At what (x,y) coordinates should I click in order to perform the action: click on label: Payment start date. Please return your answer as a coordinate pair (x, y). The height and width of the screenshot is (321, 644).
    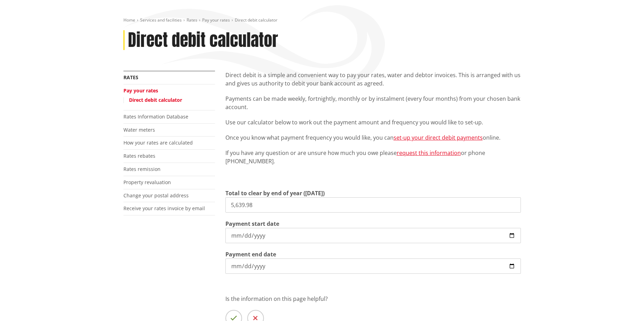
    Looking at the image, I should click on (252, 224).